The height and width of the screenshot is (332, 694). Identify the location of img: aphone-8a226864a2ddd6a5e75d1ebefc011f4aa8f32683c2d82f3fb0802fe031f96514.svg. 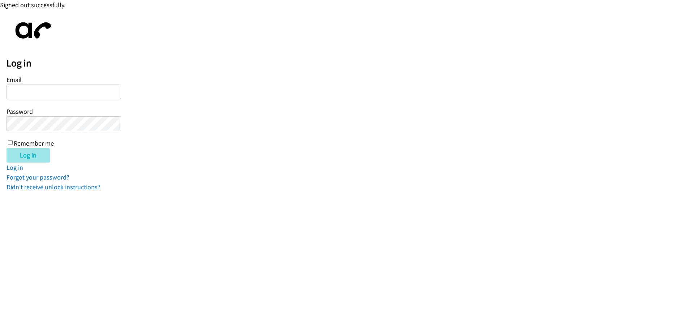
(32, 30).